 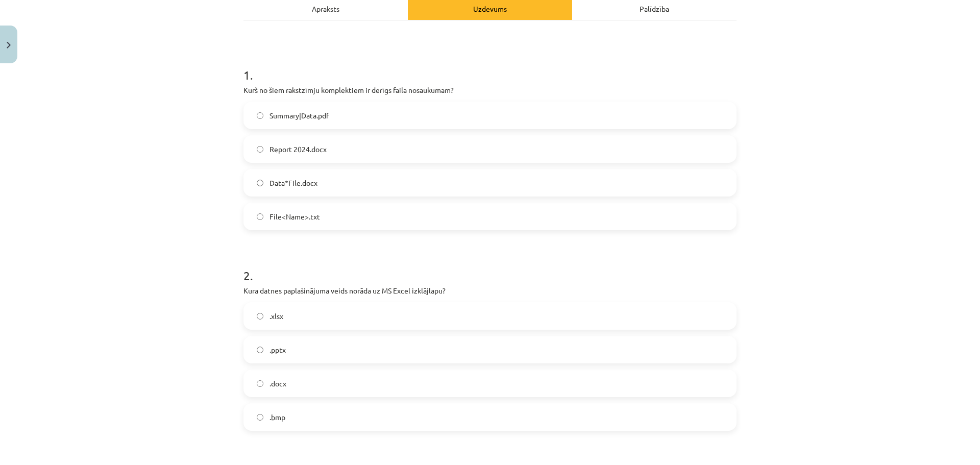 I want to click on input: Summary|Data.pdf, so click(x=260, y=115).